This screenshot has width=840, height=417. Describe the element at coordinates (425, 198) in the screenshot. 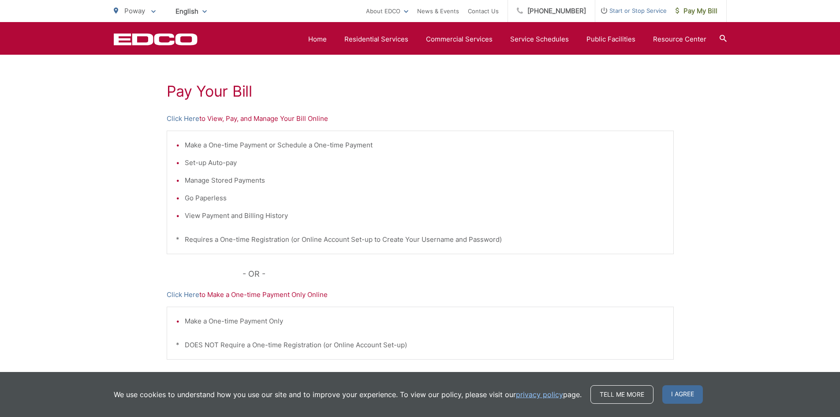

I see `li: Go Paperless` at that location.